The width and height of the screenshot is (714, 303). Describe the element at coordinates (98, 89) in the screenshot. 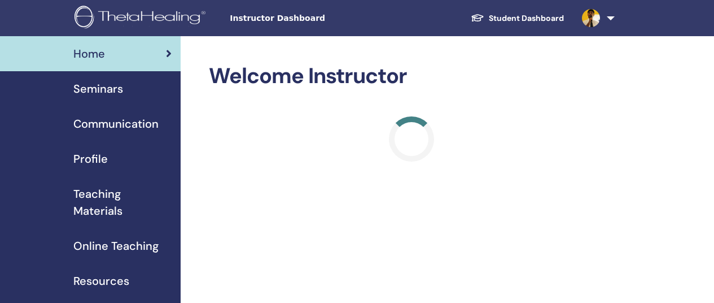

I see `span: Seminars` at that location.